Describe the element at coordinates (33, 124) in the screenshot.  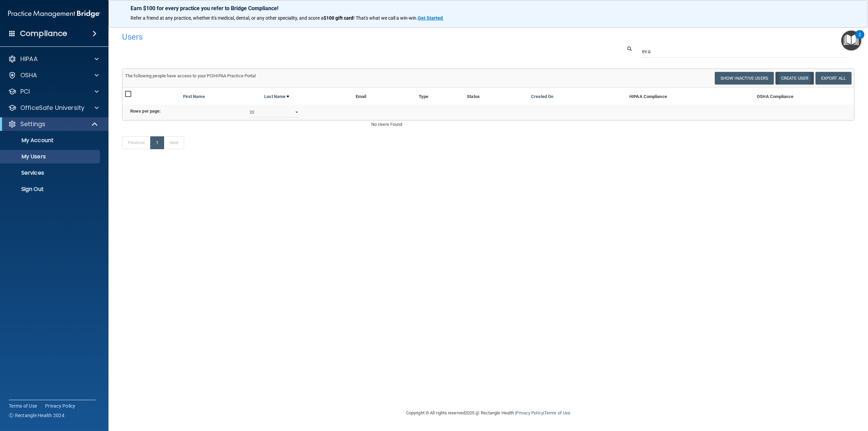
I see `p: Settings` at that location.